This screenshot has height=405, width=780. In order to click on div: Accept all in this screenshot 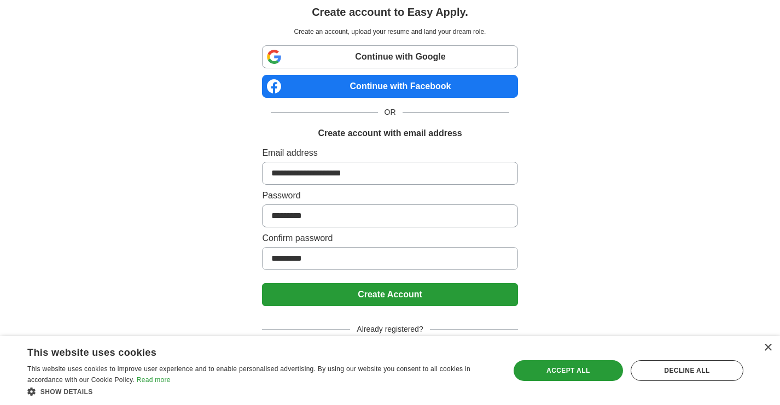, I will do `click(568, 371)`.